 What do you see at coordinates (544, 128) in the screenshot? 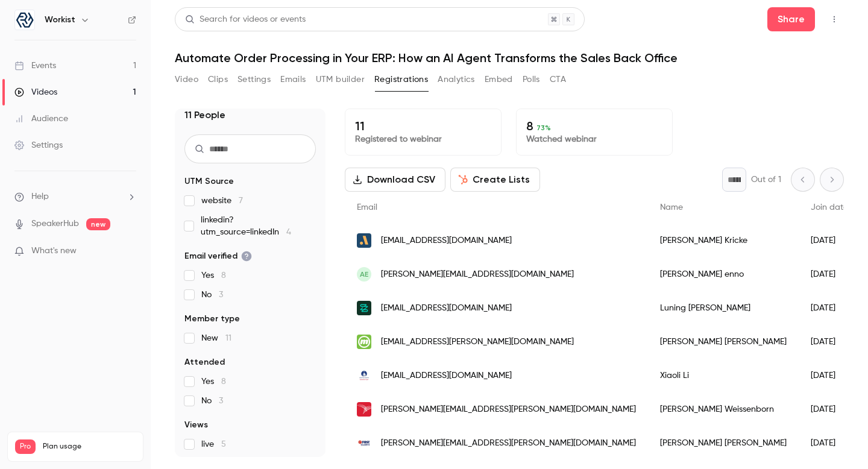
I see `span: 73 %` at bounding box center [544, 128].